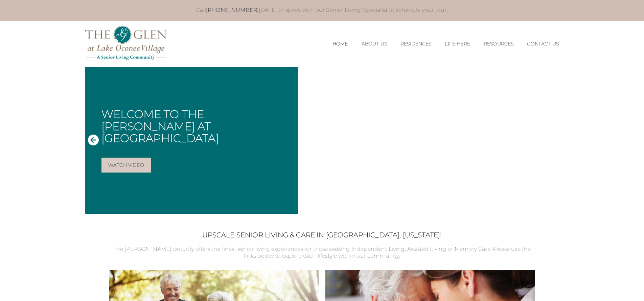 Image resolution: width=644 pixels, height=301 pixels. What do you see at coordinates (374, 44) in the screenshot?
I see `a: About Us` at bounding box center [374, 44].